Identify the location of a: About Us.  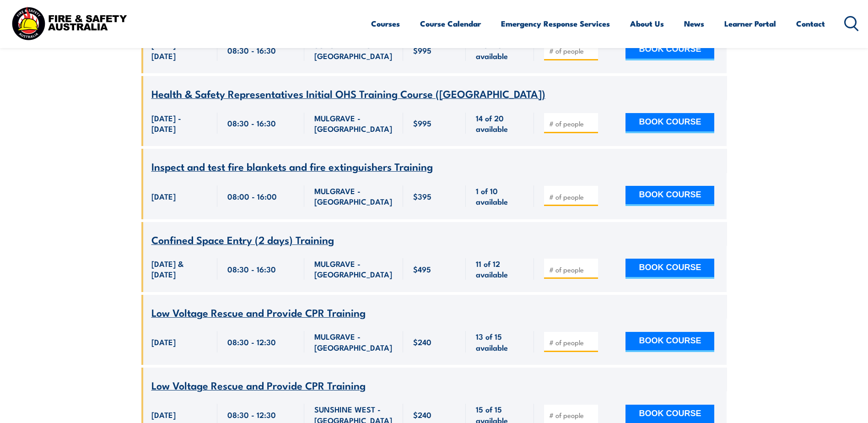
(647, 24).